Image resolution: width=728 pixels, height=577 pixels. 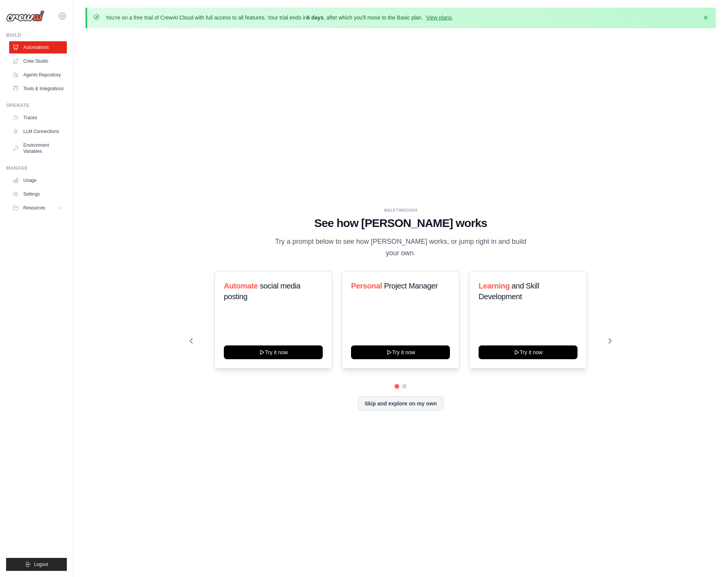 I want to click on div: Manage, so click(x=37, y=168).